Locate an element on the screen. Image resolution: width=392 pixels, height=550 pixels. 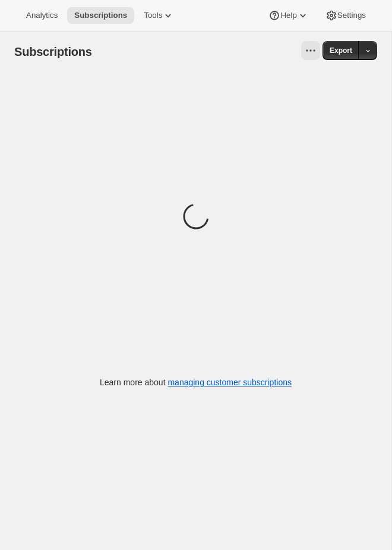
p: Learn more about is located at coordinates (195, 382).